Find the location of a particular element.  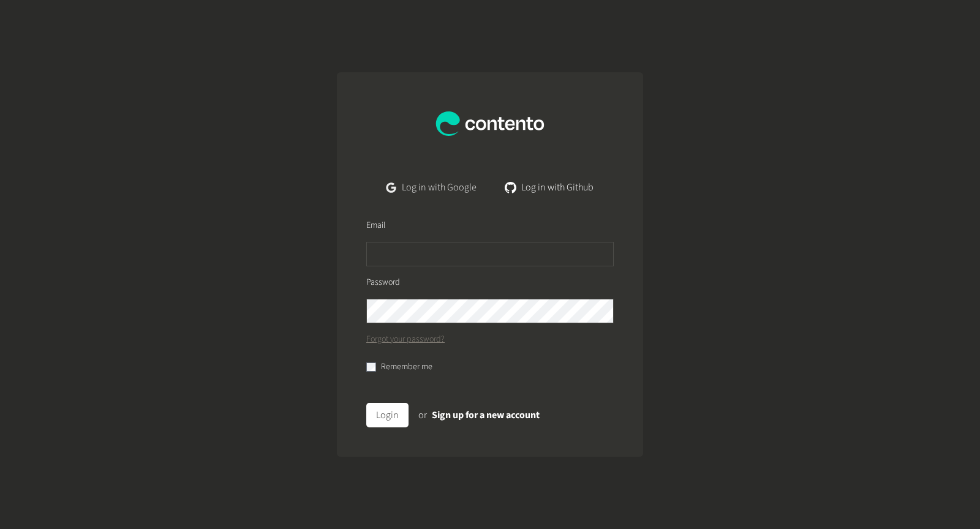

label: Password is located at coordinates (383, 283).